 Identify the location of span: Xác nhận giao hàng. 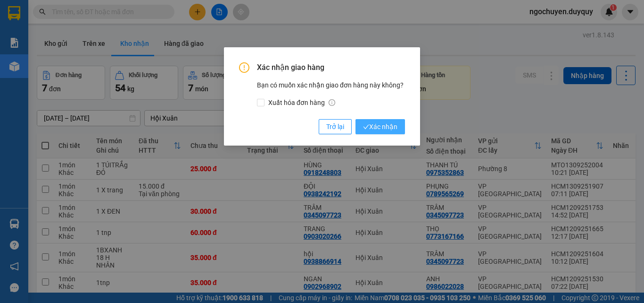
(331, 67).